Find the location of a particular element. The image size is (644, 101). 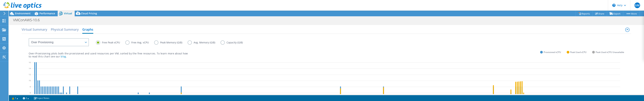

a: 1 is located at coordinates (15, 98).